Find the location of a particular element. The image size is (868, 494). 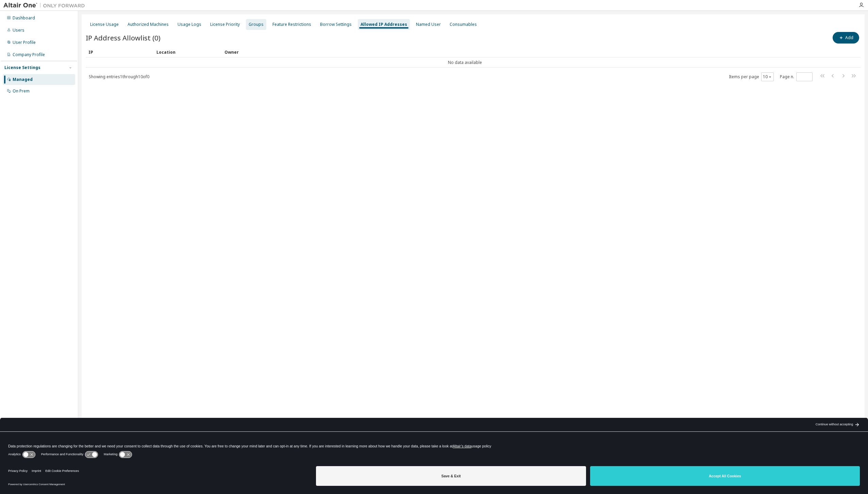

span: Items per page is located at coordinates (751, 77).